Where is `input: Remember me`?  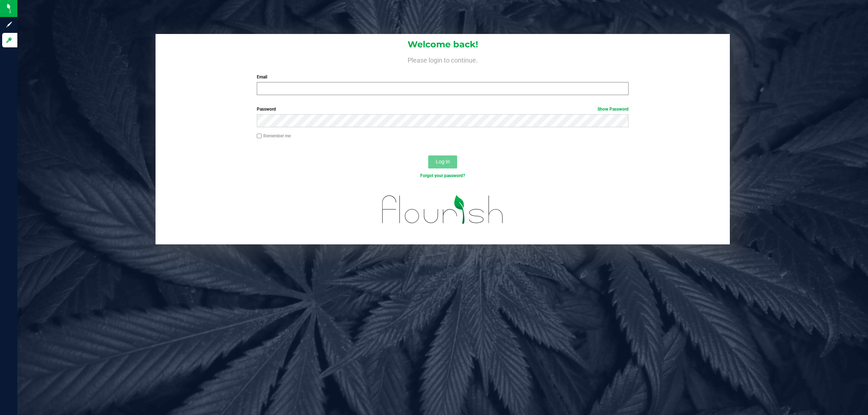 input: Remember me is located at coordinates (260, 136).